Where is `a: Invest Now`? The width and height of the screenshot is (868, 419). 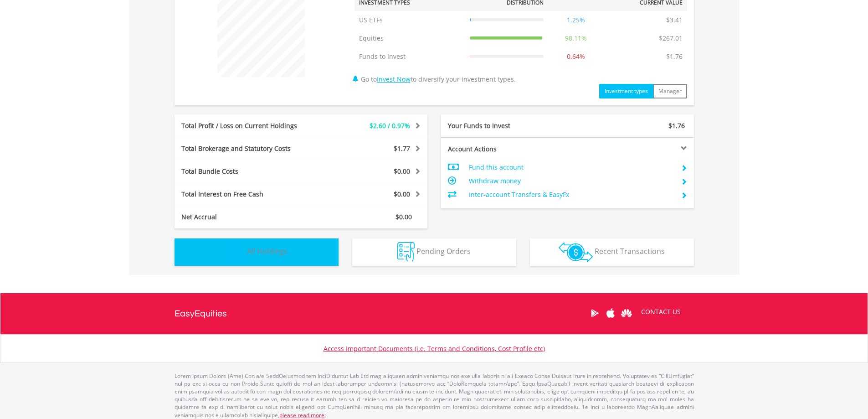
a: Invest Now is located at coordinates (394, 79).